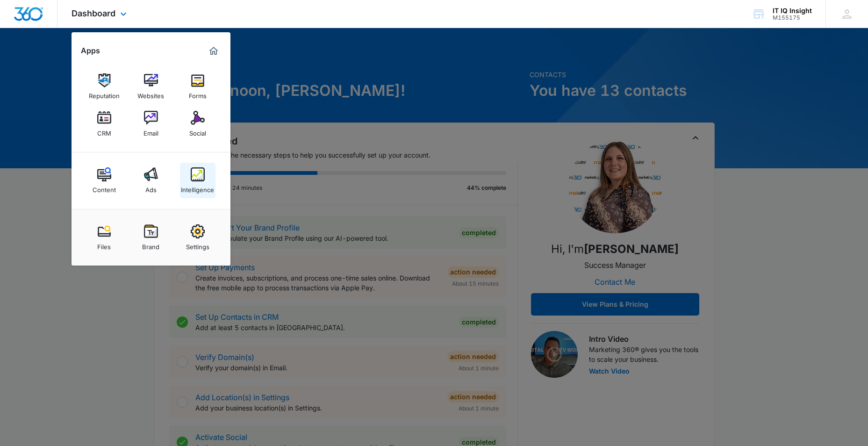 This screenshot has width=868, height=446. What do you see at coordinates (104, 87) in the screenshot?
I see `a: Reputation` at bounding box center [104, 87].